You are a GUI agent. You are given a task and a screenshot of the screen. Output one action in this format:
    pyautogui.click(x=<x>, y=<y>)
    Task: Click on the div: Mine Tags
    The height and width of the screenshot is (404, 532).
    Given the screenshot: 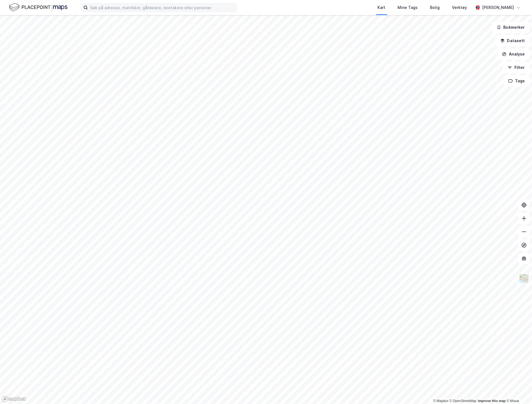 What is the action you would take?
    pyautogui.click(x=408, y=7)
    